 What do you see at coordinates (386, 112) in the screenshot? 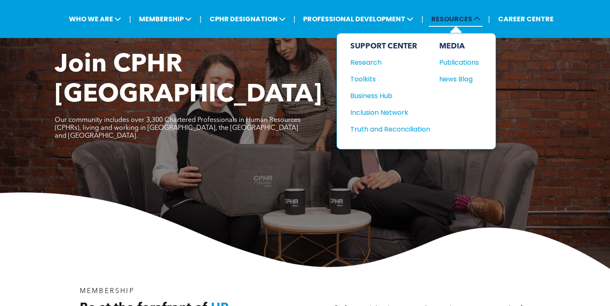
I see `div: Inclusion Network` at bounding box center [386, 112].